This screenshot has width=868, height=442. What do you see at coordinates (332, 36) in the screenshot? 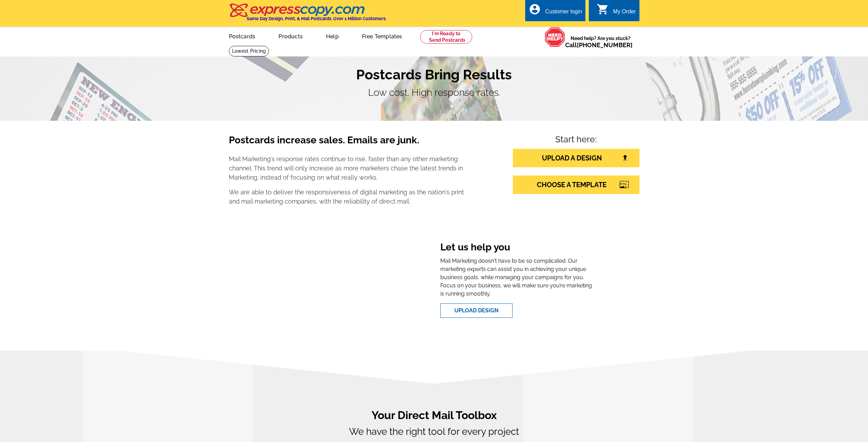
I see `a: Help` at bounding box center [332, 36].